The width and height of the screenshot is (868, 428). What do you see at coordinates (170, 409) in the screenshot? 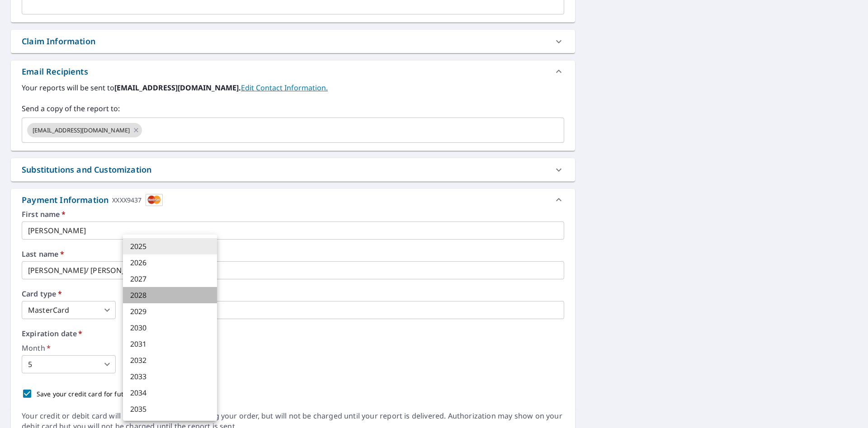
I see `li: 2035` at bounding box center [170, 409].